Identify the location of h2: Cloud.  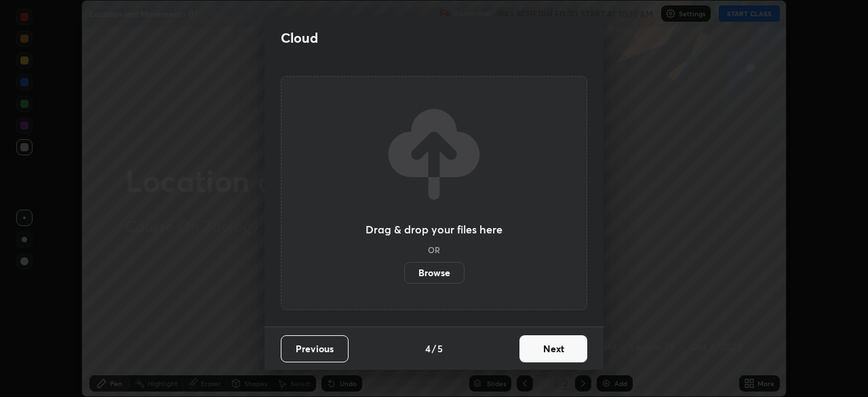
(299, 38).